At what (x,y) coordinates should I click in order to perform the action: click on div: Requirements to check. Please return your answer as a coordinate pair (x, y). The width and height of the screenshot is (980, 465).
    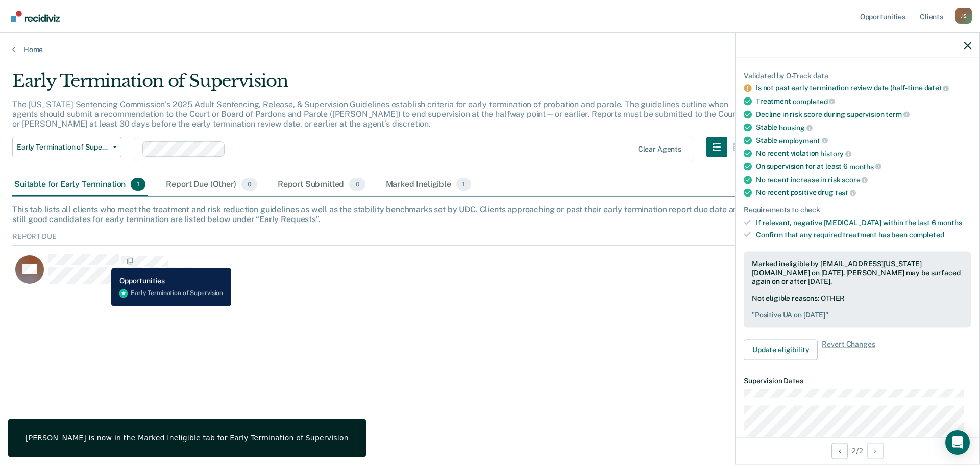
    Looking at the image, I should click on (858, 209).